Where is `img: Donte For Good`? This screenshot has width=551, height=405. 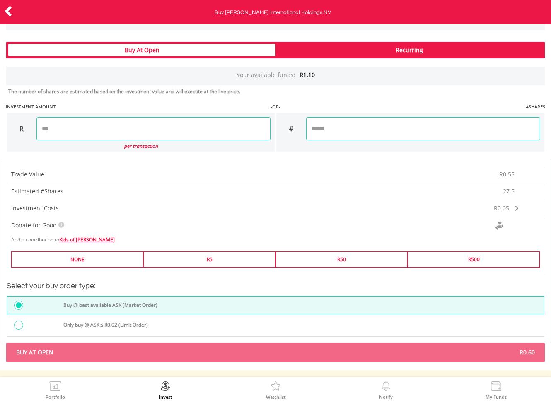 img: Donte For Good is located at coordinates (499, 226).